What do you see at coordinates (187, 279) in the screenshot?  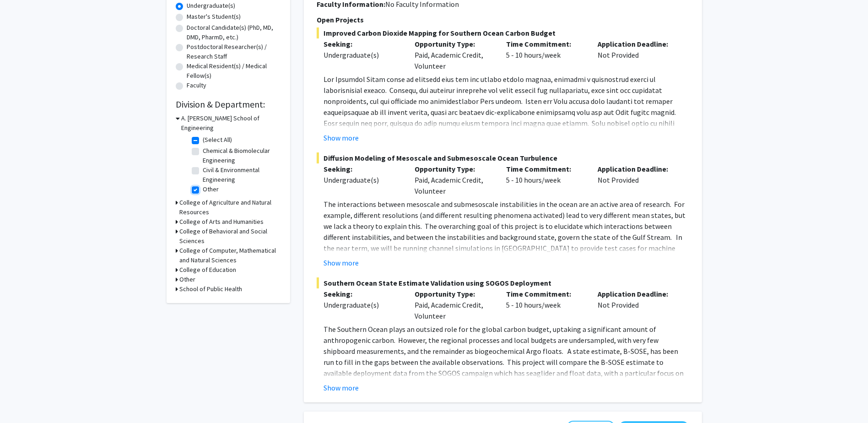 I see `h3: Other` at bounding box center [187, 279].